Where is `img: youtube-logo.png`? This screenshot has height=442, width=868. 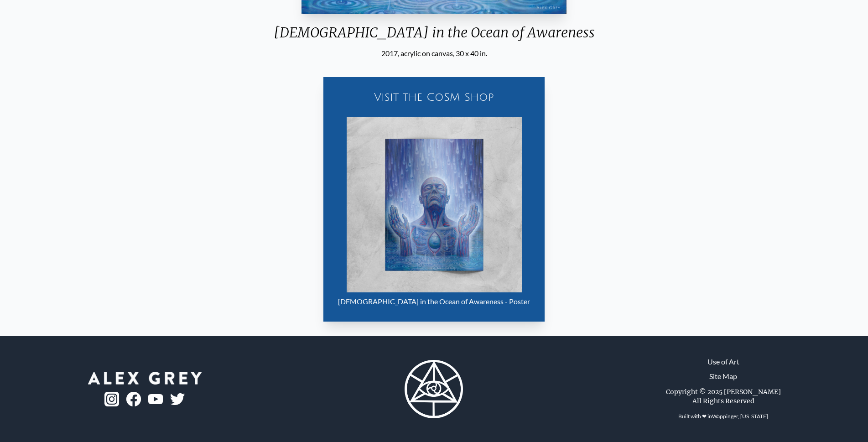
img: youtube-logo.png is located at coordinates (156, 400).